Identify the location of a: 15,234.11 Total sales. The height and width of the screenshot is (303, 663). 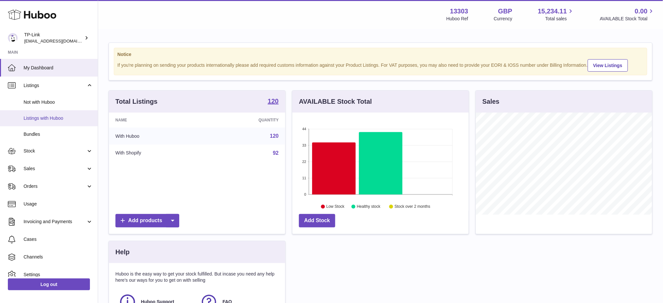
(556, 14).